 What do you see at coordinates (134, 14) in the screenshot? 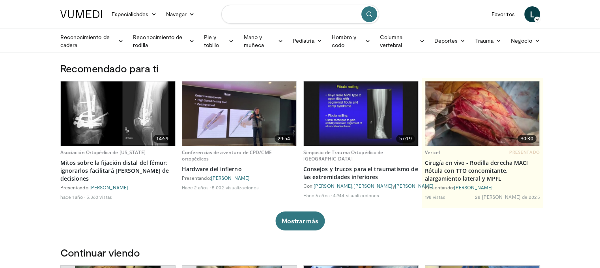
I see `a: Especialidades` at bounding box center [134, 14].